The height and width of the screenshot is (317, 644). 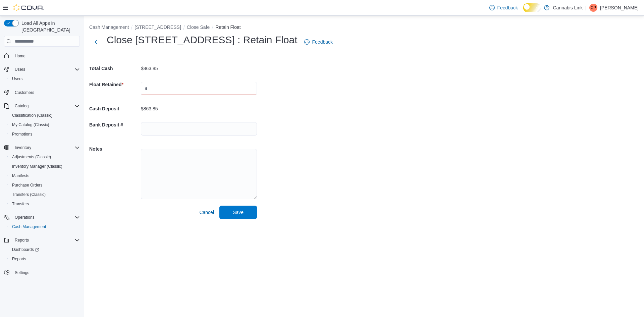 I want to click on a: Inventory Manager (Classic), so click(x=37, y=167).